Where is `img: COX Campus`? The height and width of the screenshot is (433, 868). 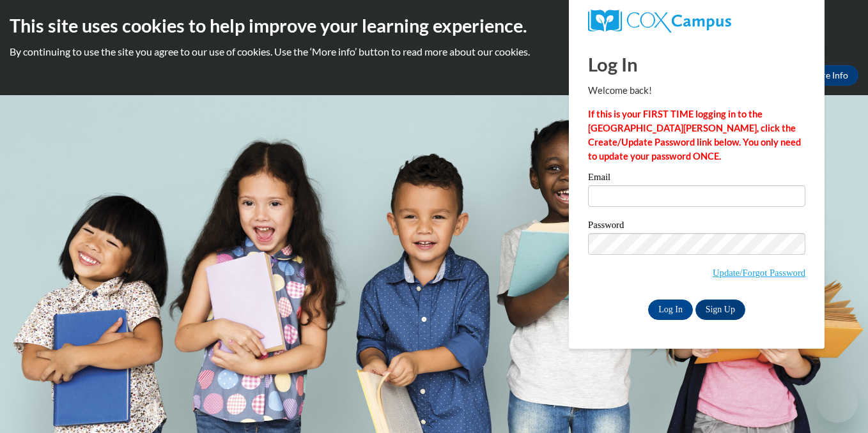 img: COX Campus is located at coordinates (660, 21).